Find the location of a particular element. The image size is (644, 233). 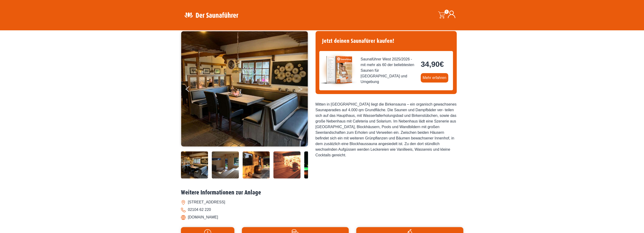

li: 02104 62 220 is located at coordinates (322, 210).